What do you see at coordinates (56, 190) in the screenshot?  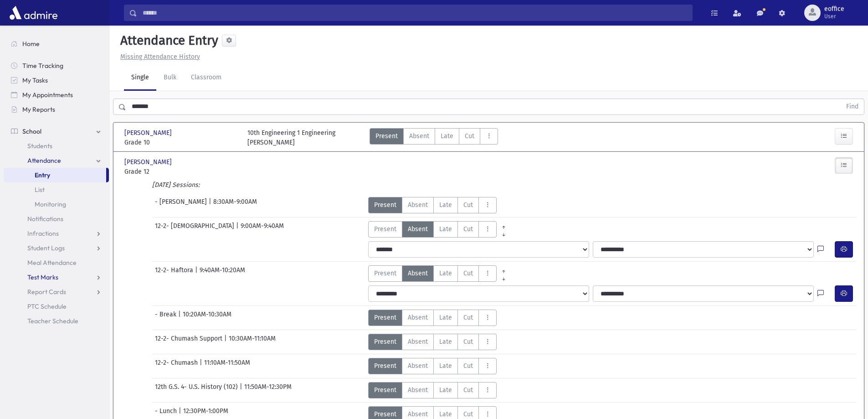 I see `a: List` at bounding box center [56, 190].